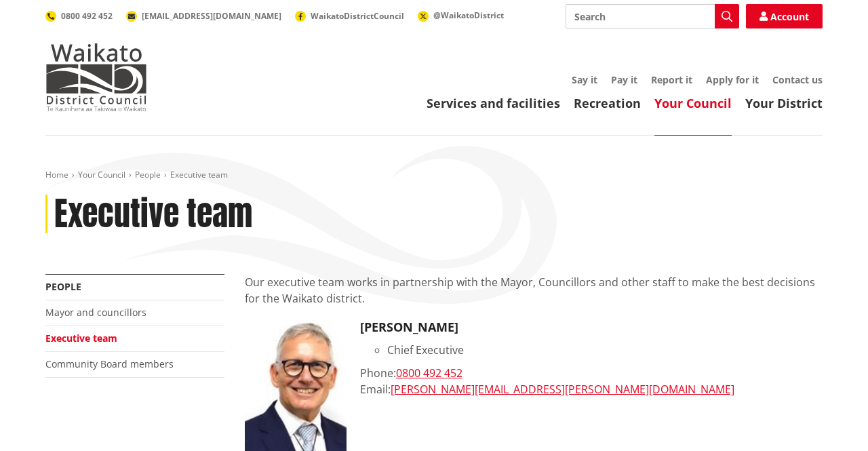 This screenshot has width=868, height=451. Describe the element at coordinates (732, 79) in the screenshot. I see `a: Apply for it` at that location.